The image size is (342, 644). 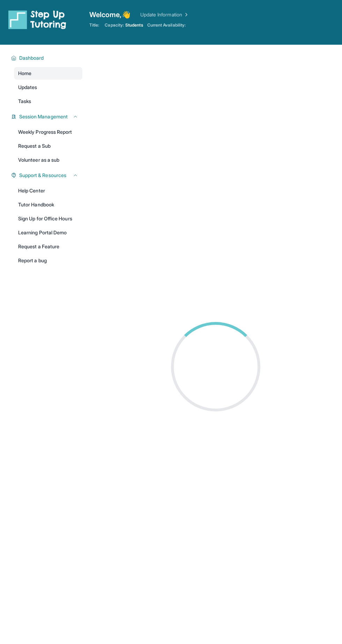 What do you see at coordinates (48, 205) in the screenshot?
I see `a: Tutor Handbook` at bounding box center [48, 205].